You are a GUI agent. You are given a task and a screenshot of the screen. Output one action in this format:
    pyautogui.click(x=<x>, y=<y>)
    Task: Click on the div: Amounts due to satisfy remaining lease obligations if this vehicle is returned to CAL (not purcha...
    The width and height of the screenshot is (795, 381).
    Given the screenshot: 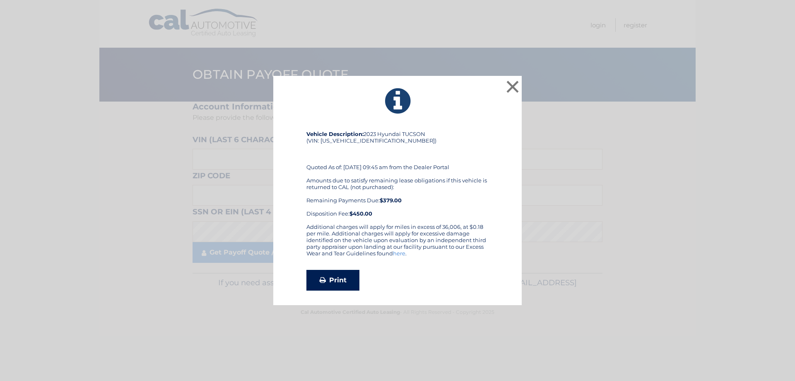 What is the action you would take?
    pyautogui.click(x=398, y=197)
    